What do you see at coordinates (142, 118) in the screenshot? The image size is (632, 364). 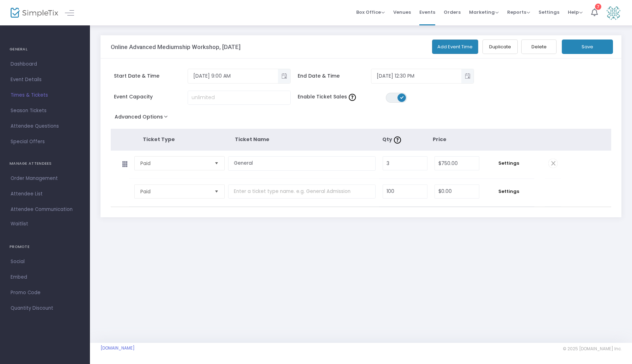 I see `button: Advanced Options` at bounding box center [142, 118].